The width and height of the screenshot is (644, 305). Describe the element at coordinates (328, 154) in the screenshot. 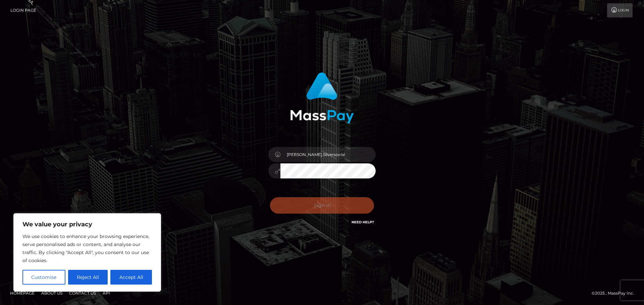

I see `input: Username...` at that location.